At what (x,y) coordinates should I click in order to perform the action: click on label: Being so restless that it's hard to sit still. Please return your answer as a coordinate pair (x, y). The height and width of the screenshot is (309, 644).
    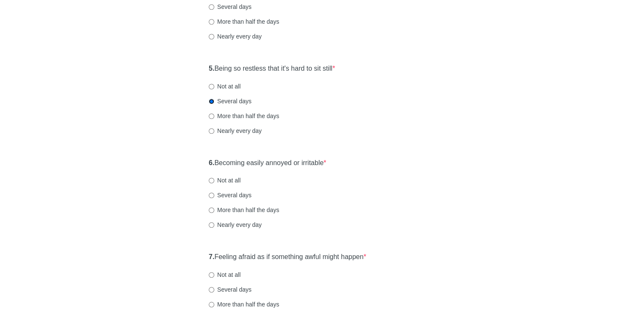
    Looking at the image, I should click on (272, 68).